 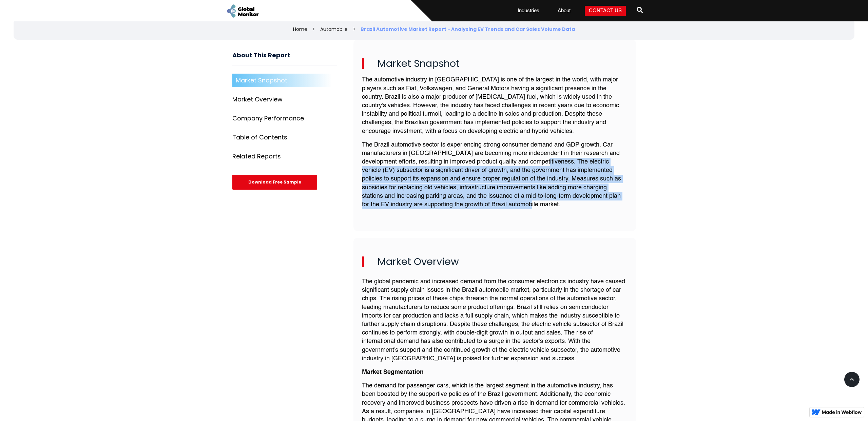 What do you see at coordinates (268, 119) in the screenshot?
I see `div: Company Performance` at bounding box center [268, 119].